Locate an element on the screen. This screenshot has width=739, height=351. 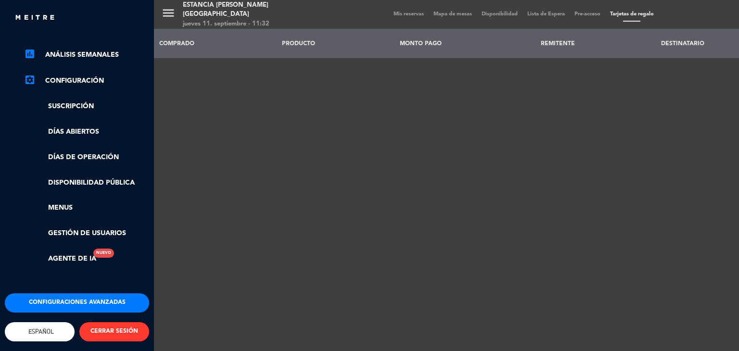
a: Disponibilidad pública is located at coordinates (87, 183).